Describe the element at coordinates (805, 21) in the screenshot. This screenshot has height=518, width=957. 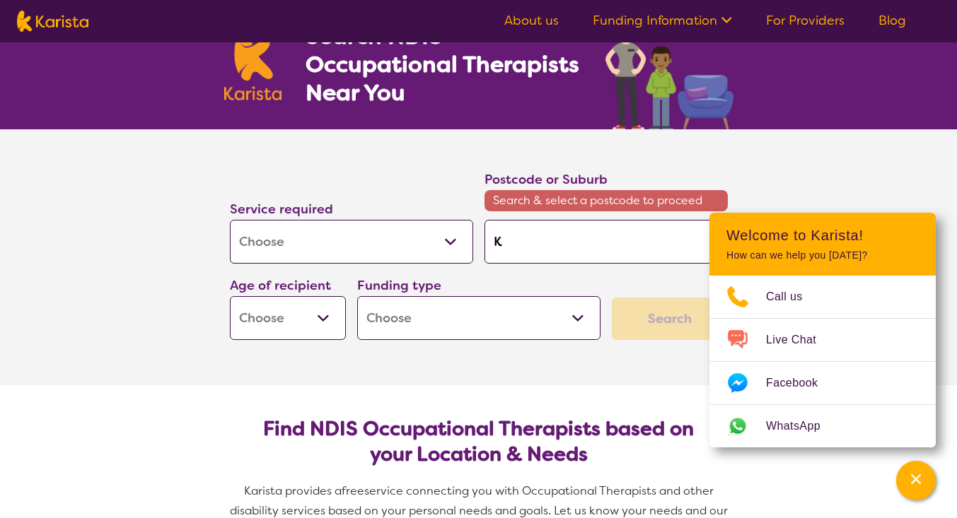
I see `a: For Providers` at that location.